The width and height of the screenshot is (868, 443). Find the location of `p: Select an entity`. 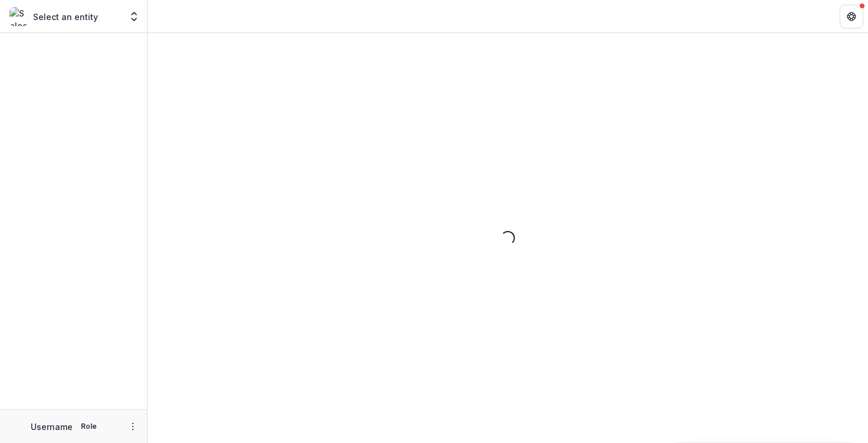

p: Select an entity is located at coordinates (66, 16).